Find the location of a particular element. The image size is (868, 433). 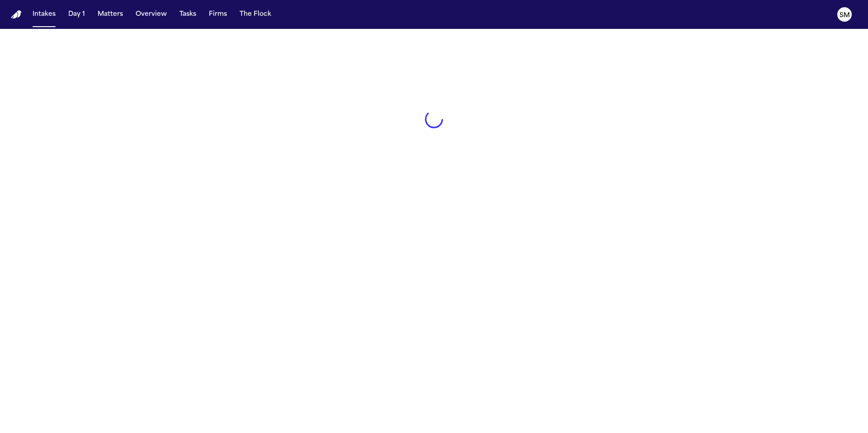

a: The Flock is located at coordinates (255, 14).